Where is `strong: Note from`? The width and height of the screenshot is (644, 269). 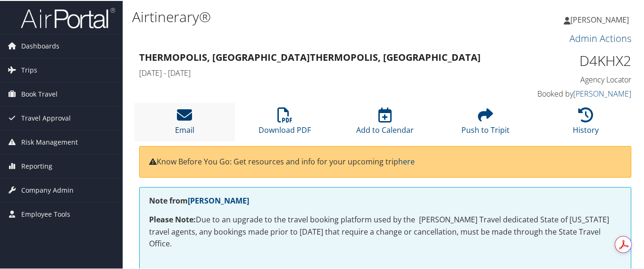
strong: Note from is located at coordinates (199, 200).